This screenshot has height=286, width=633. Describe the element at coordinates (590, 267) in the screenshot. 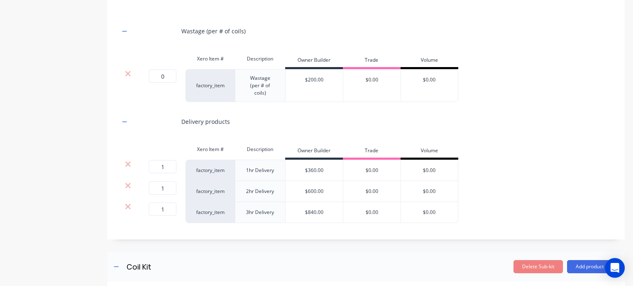

I see `button: Add product` at that location.